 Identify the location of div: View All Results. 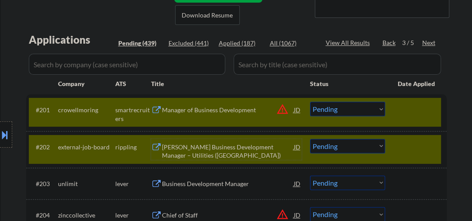
(349, 43).